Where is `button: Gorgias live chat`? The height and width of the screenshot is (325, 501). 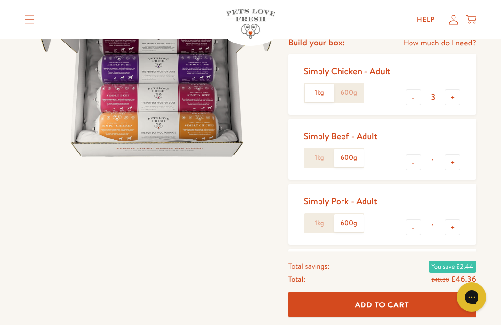
button: Gorgias live chat is located at coordinates (20, 18).